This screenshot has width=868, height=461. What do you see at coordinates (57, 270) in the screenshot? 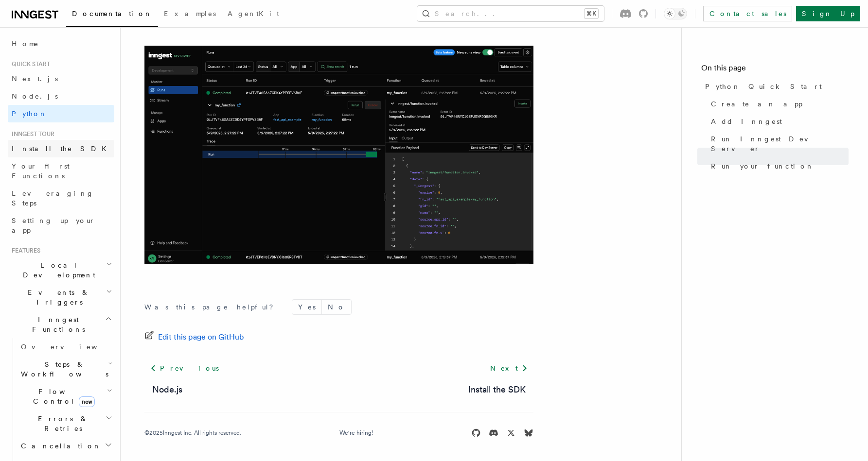
I see `span: Local Development` at bounding box center [57, 270].